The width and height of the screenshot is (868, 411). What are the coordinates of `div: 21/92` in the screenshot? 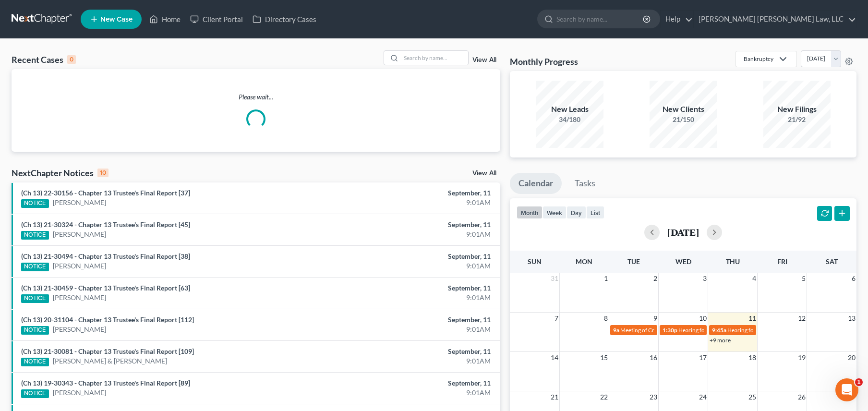 It's located at (797, 119).